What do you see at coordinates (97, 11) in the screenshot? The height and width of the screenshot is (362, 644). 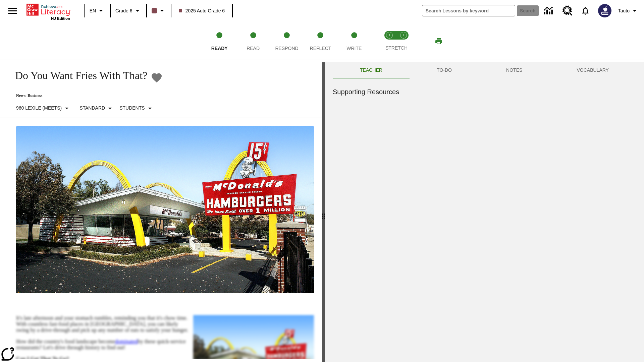 I see `button: Language: EN, Select a language` at bounding box center [97, 11].